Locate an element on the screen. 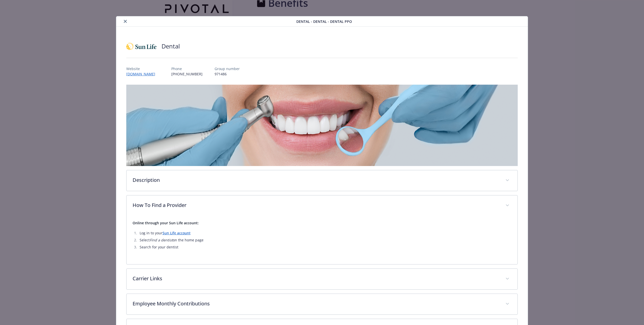 The image size is (644, 325). p: Phone is located at coordinates (187, 69).